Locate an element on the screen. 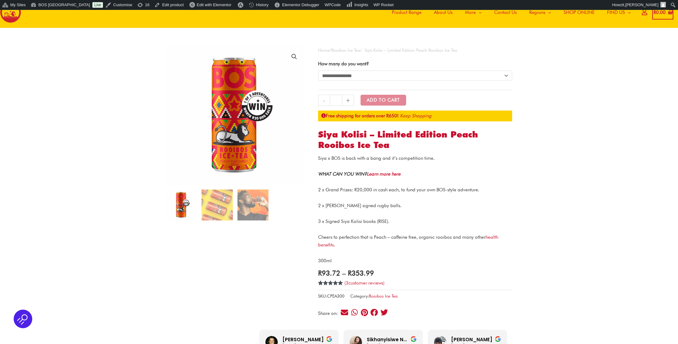  img: peach rooibos ice tea is located at coordinates (181, 205).